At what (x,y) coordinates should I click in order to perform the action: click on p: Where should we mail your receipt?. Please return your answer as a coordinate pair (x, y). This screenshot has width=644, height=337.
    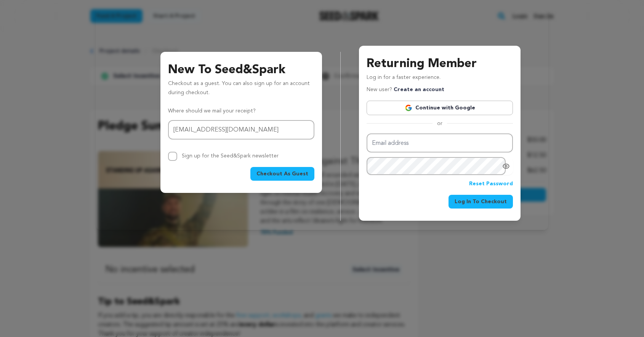
    Looking at the image, I should click on (241, 111).